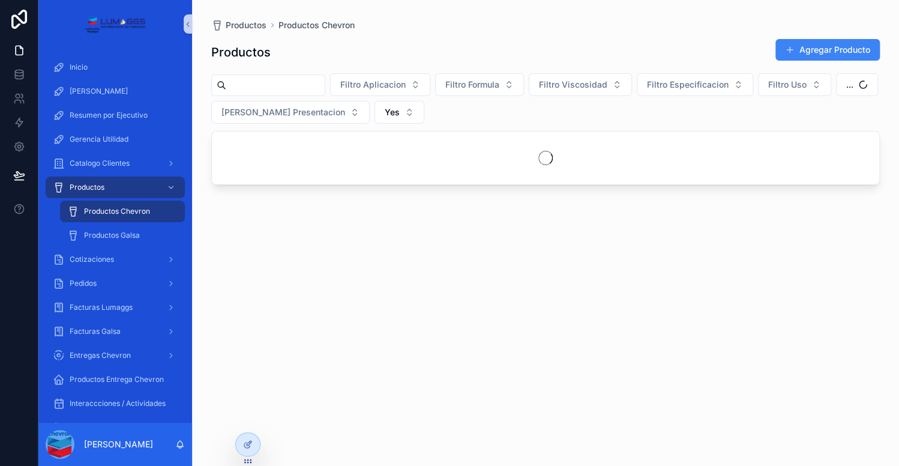 The image size is (899, 466). I want to click on span: Filtro Viscosidad, so click(573, 85).